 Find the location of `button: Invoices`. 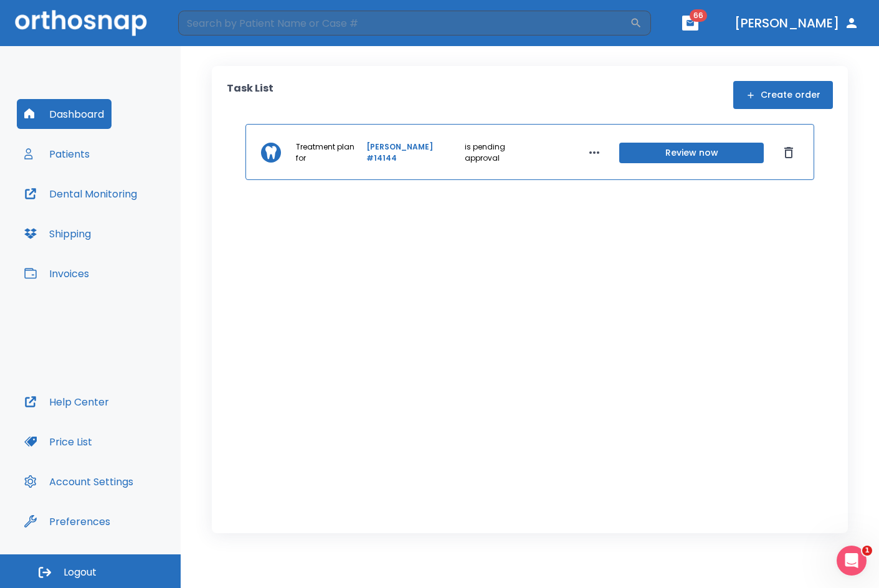

button: Invoices is located at coordinates (57, 274).